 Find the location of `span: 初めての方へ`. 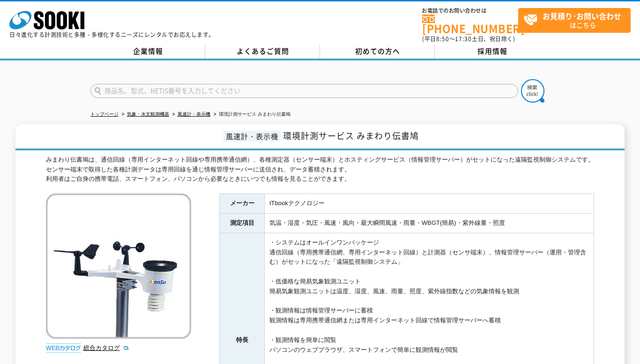

span: 初めての方へ is located at coordinates (377, 51).